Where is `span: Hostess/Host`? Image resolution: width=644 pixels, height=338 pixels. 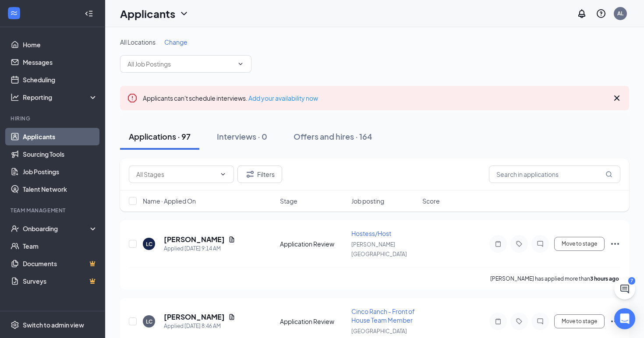 span: Hostess/Host is located at coordinates (371, 233).